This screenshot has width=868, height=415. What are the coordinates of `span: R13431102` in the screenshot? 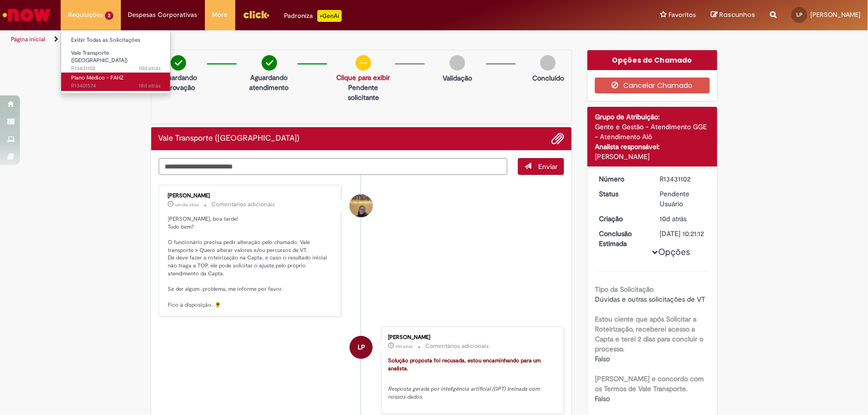 It's located at (116, 69).